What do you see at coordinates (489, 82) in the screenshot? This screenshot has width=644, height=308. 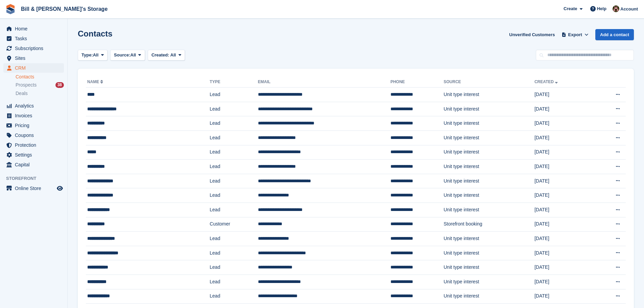 I see `th: Source` at bounding box center [489, 82].